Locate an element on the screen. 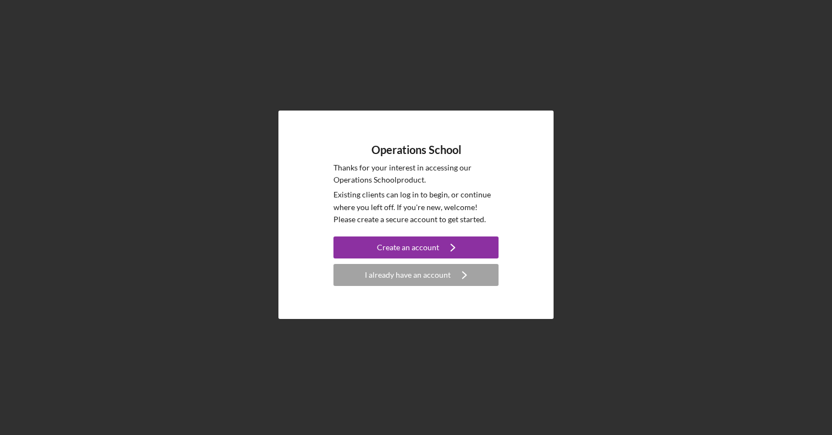 The height and width of the screenshot is (435, 832). p: Thanks for your interest in accessing our Operations School product. is located at coordinates (416, 174).